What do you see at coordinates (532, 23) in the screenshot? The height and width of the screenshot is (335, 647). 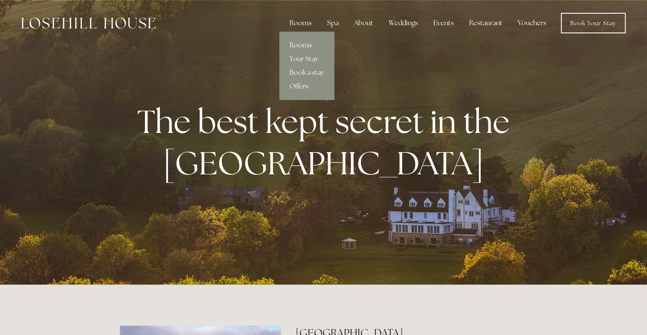 I see `a: Vouchers` at bounding box center [532, 23].